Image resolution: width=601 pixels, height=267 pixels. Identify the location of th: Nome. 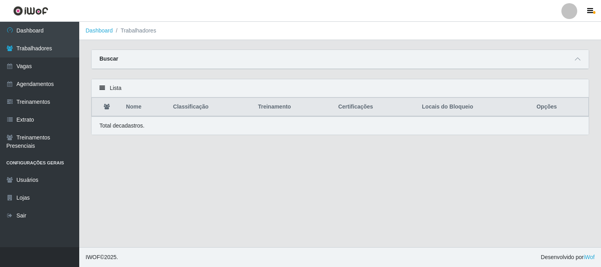
(145, 107).